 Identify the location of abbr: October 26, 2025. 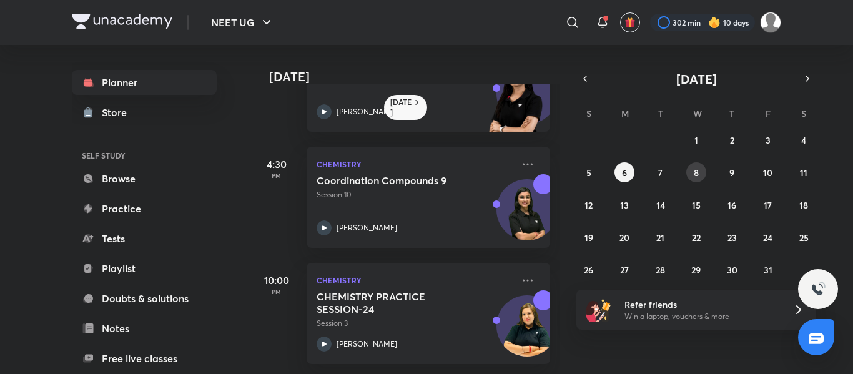
(588, 270).